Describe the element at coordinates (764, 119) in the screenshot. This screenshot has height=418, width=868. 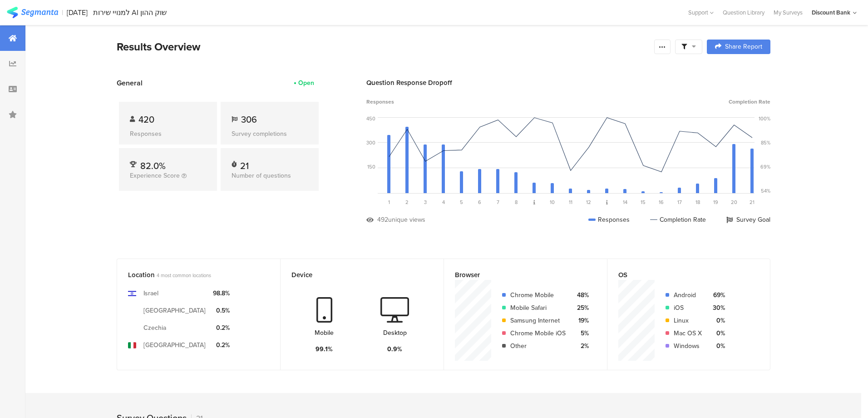
I see `div: 100%` at that location.